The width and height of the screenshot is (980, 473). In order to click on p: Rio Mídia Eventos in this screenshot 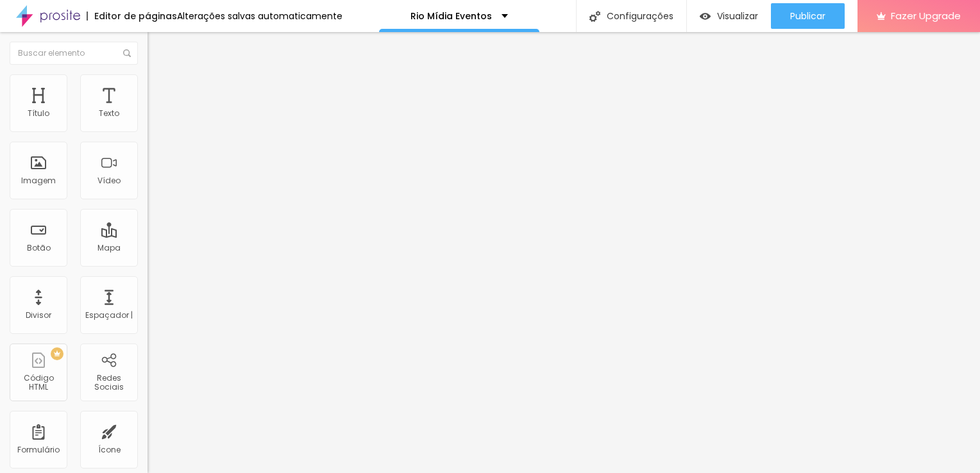, I will do `click(451, 16)`.